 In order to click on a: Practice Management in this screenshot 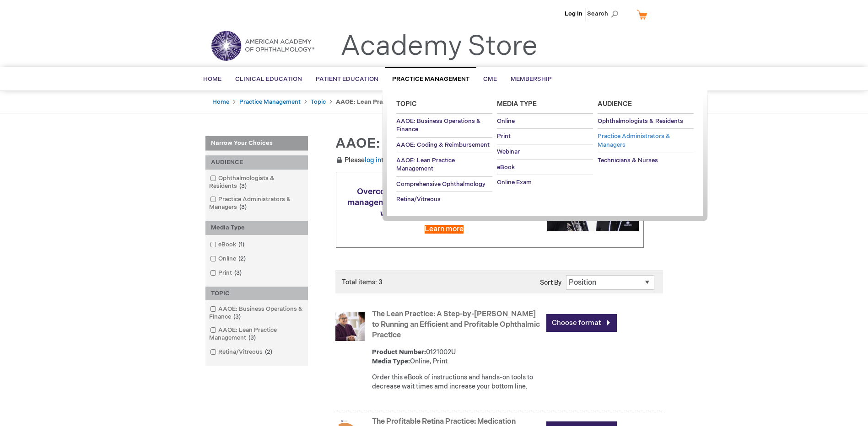, I will do `click(270, 102)`.